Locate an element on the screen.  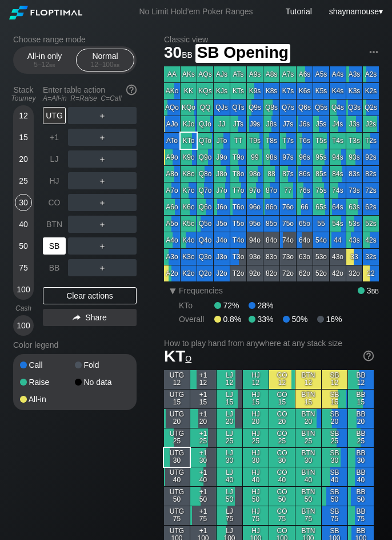
div: T8s is located at coordinates (272, 141).